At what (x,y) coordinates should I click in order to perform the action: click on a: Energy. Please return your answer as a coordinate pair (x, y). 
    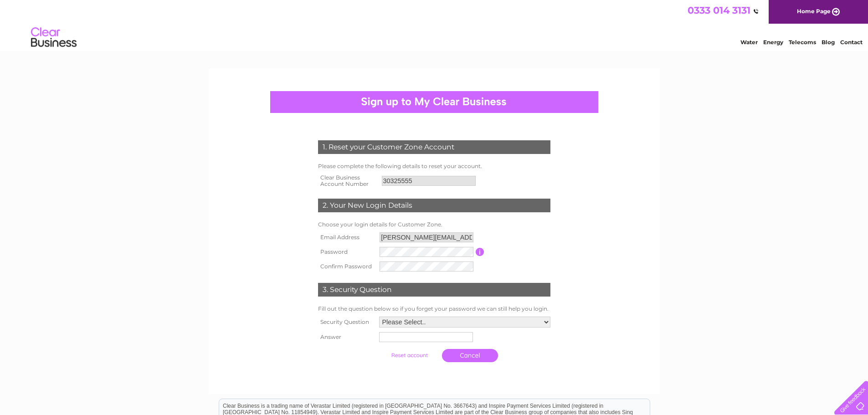
    Looking at the image, I should click on (773, 42).